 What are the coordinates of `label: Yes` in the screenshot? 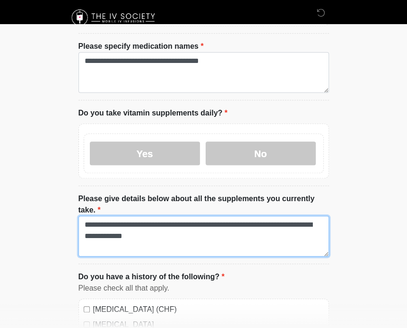 It's located at (145, 153).